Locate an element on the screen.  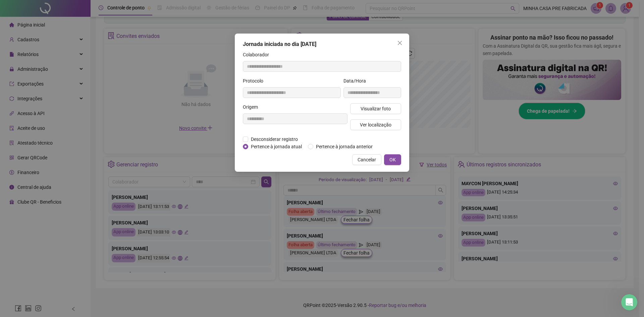
button: Cancelar is located at coordinates (367, 160).